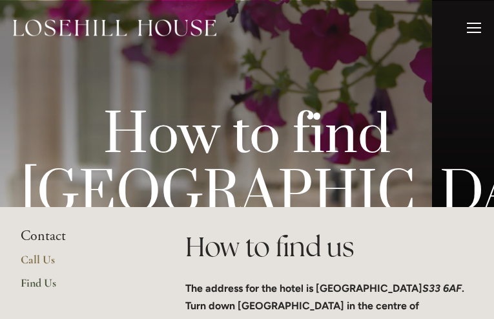 Image resolution: width=494 pixels, height=319 pixels. What do you see at coordinates (82, 236) in the screenshot?
I see `li: Contact` at bounding box center [82, 236].